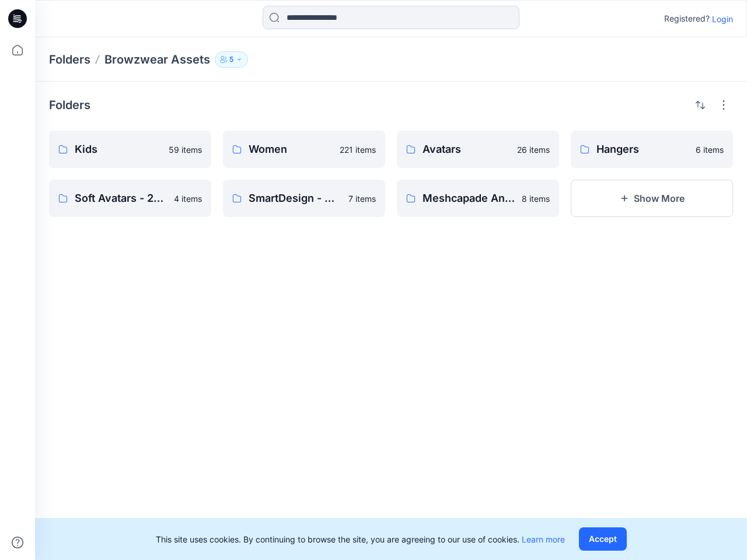  What do you see at coordinates (295, 198) in the screenshot?
I see `p: SmartDesign - May Edition` at bounding box center [295, 198].